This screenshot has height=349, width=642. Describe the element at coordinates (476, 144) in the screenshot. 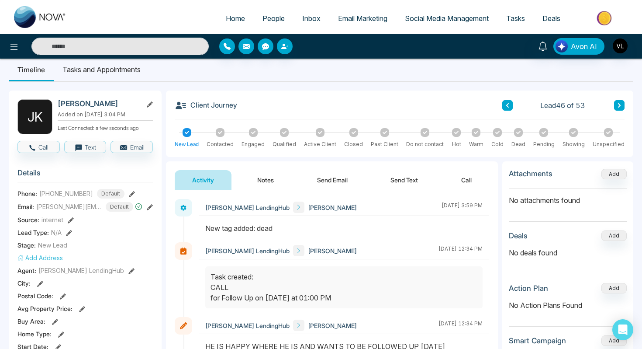

I see `div: Warm` at that location.